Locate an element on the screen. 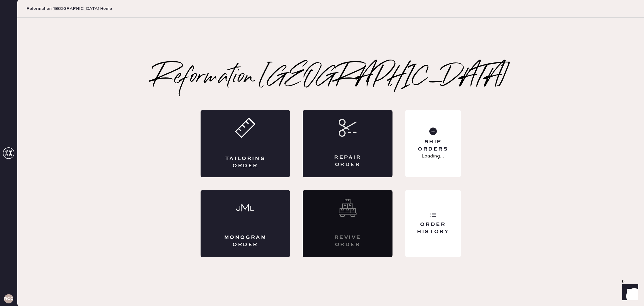 This screenshot has height=306, width=644. h3: RCCA is located at coordinates (9, 298).